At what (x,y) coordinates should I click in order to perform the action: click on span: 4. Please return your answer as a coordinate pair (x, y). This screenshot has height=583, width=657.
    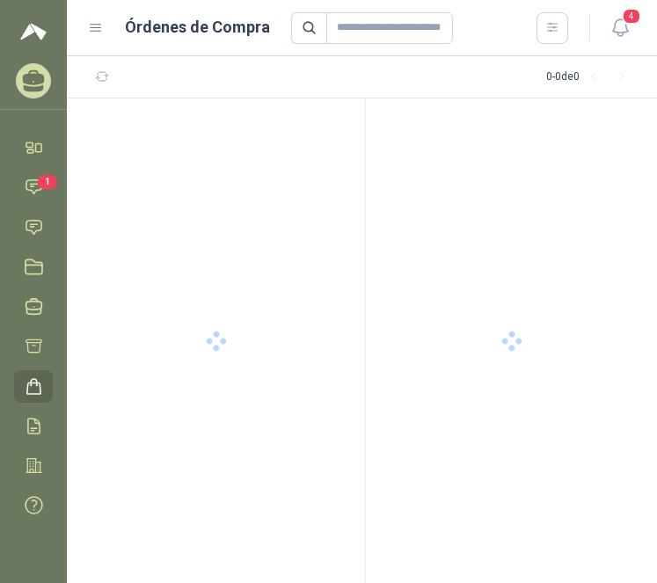
    Looking at the image, I should click on (631, 16).